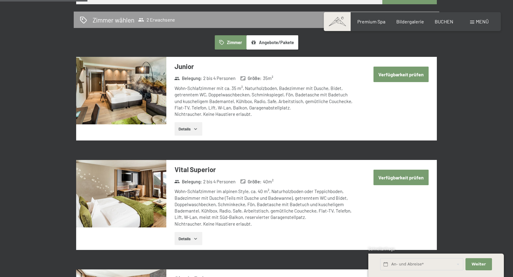  I want to click on a: Bildergalerie, so click(410, 21).